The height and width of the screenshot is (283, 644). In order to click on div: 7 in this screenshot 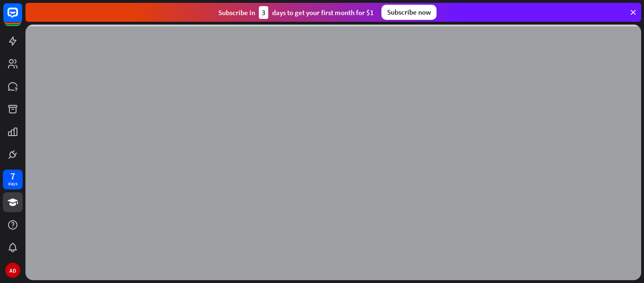, I will do `click(13, 176)`.